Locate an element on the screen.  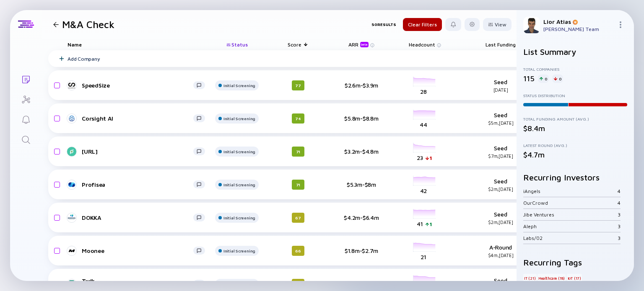
div: Corsight AI is located at coordinates (138, 118).